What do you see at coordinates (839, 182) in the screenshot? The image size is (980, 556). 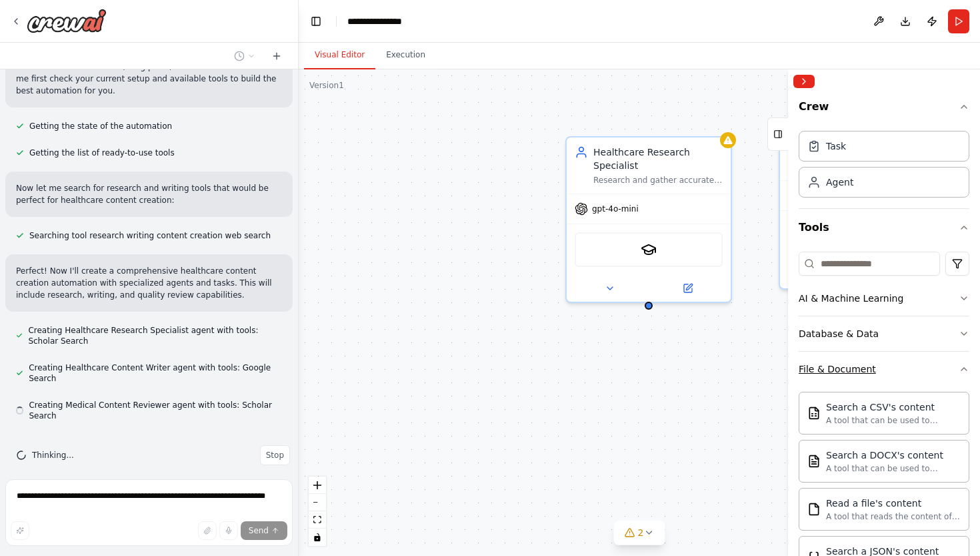 I see `div: Agent` at bounding box center [839, 182].